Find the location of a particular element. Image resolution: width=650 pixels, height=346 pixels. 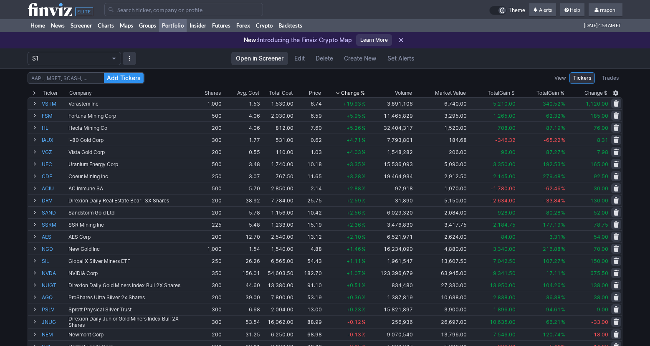

button: Delete is located at coordinates (324, 58).